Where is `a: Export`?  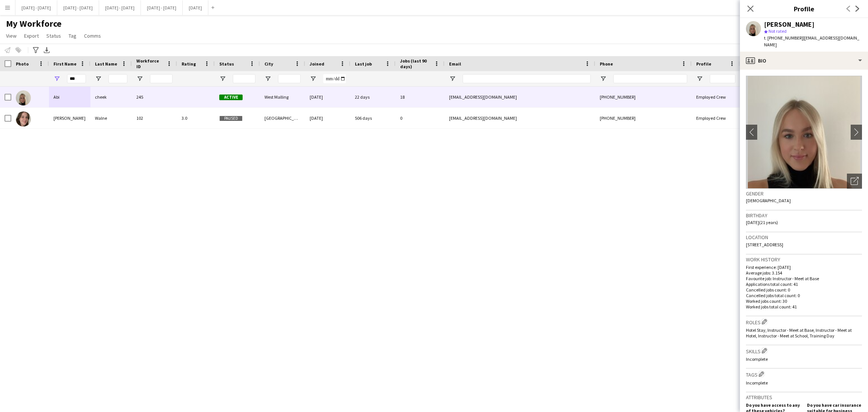 a: Export is located at coordinates (32, 35).